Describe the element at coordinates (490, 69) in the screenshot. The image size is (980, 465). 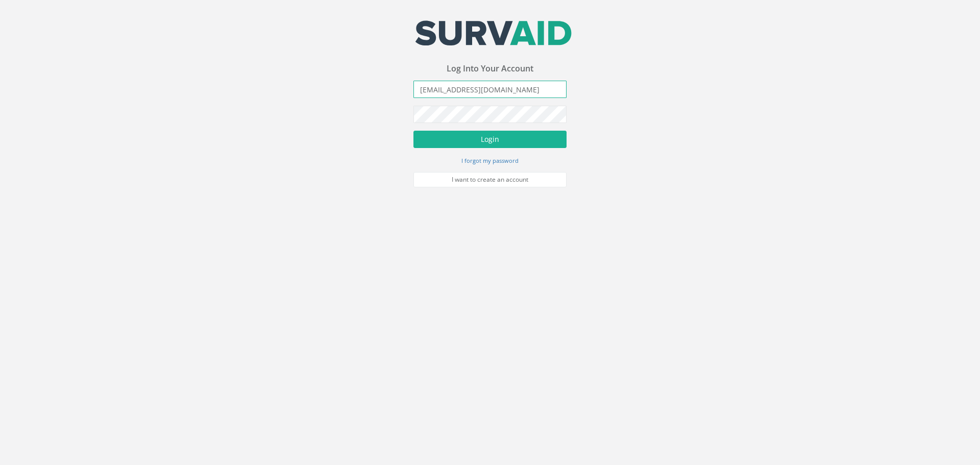
I see `h3: Log Into Your Account` at that location.